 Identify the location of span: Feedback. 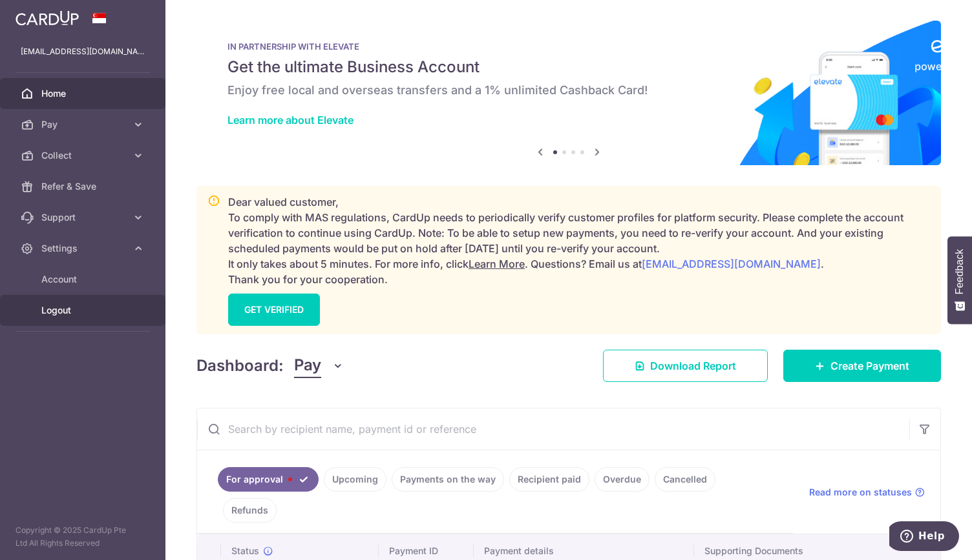
(959, 271).